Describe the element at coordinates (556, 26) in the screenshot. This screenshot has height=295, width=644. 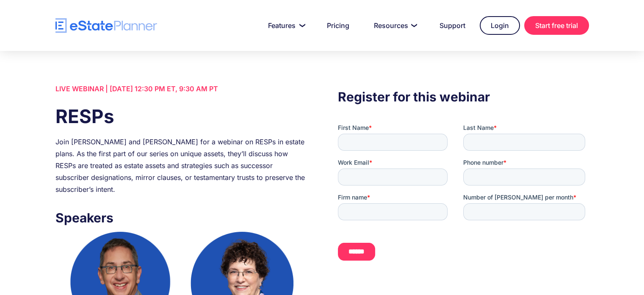
I see `a: Start free trial` at that location.